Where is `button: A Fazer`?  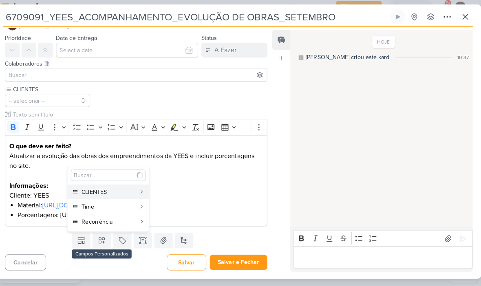 button: A Fazer is located at coordinates (237, 53).